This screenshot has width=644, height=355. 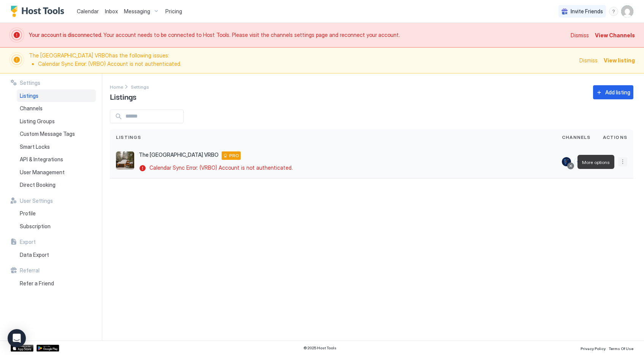 What do you see at coordinates (34, 255) in the screenshot?
I see `span: Data Export` at bounding box center [34, 255].